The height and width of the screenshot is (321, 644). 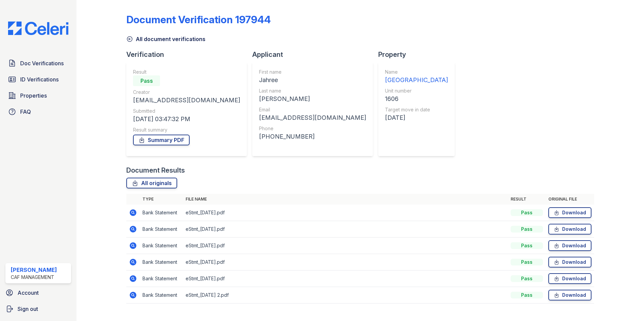 What do you see at coordinates (162, 200) in the screenshot?
I see `th: Type` at bounding box center [162, 200].